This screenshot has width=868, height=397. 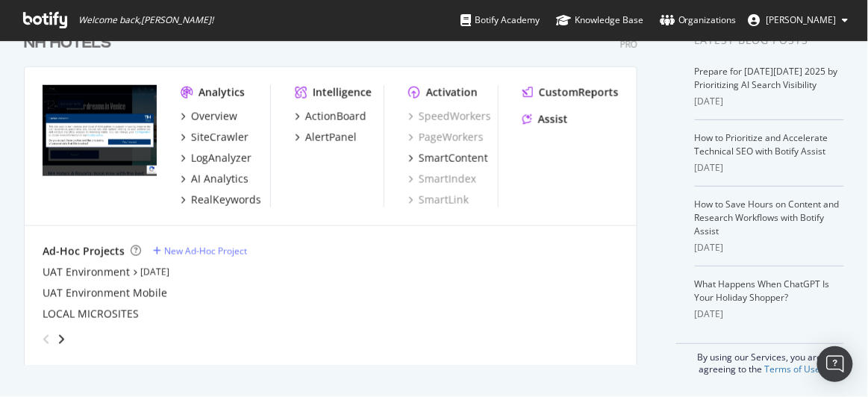 I want to click on div: UAT Environment Mobile, so click(x=104, y=293).